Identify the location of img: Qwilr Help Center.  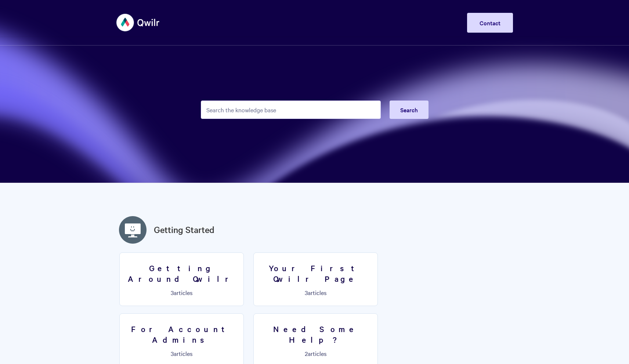
(138, 23).